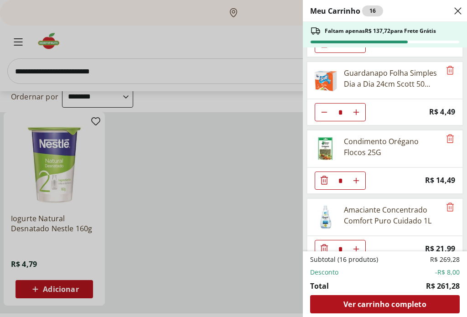 The image size is (467, 317). Describe the element at coordinates (445, 260) in the screenshot. I see `span: R$ 269,28` at that location.